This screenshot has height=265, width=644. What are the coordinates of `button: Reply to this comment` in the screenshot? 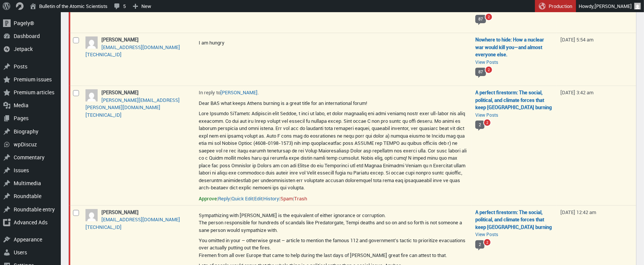 It's located at (224, 199).